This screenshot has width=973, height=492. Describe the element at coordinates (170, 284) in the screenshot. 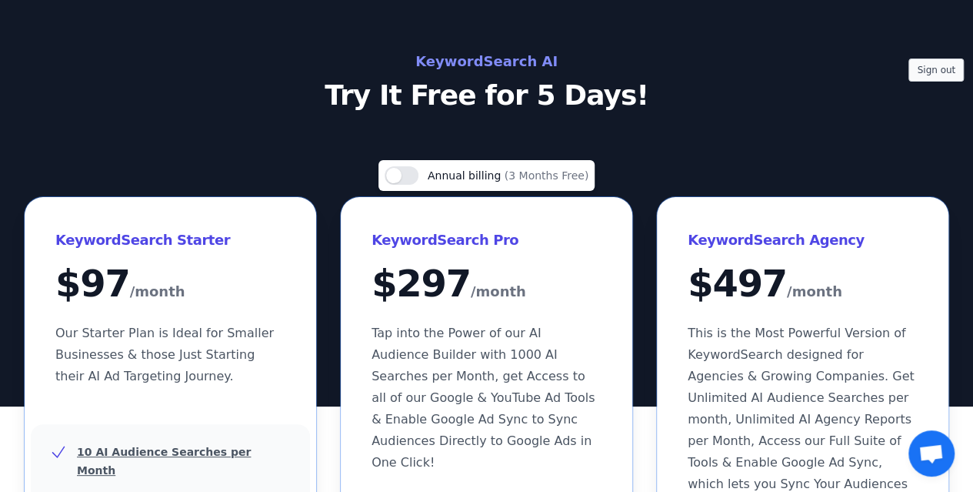

I see `div: $ 97` at that location.